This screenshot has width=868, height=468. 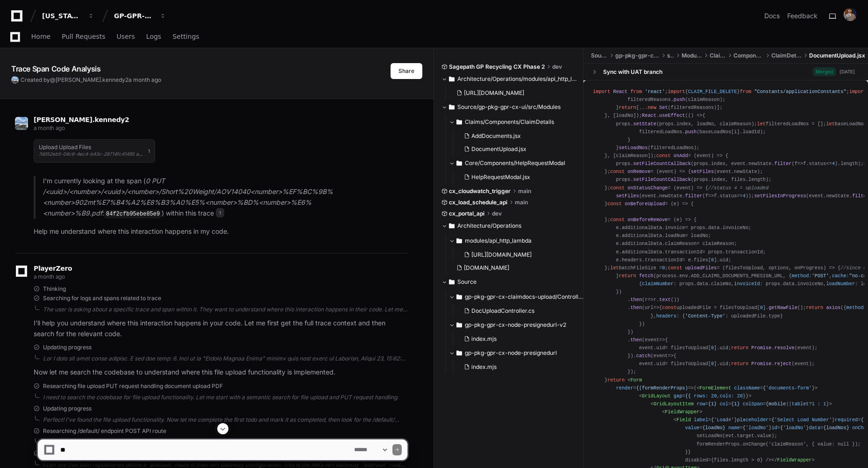 I want to click on span: Form, so click(x=635, y=380).